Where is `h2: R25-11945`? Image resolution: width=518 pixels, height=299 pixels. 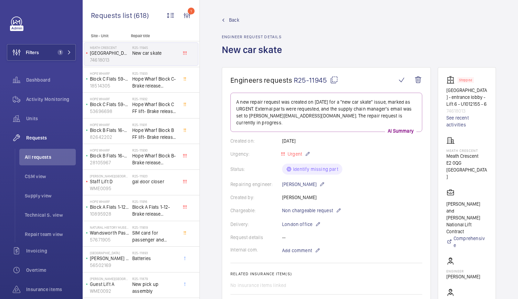
h2: R25-11945 is located at coordinates (155, 48).